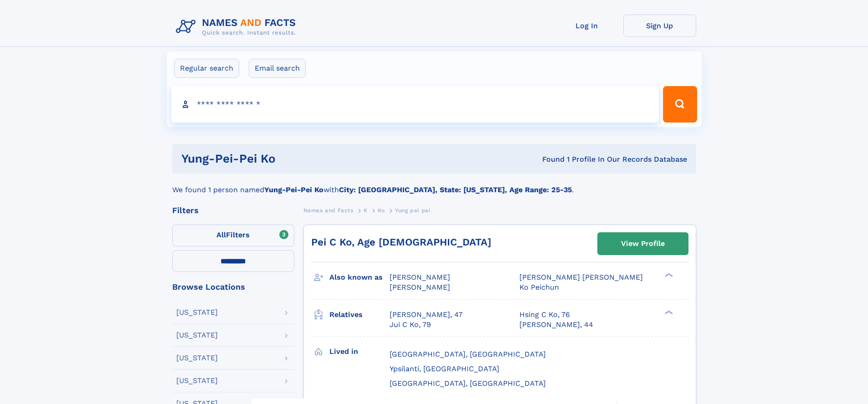 The height and width of the screenshot is (404, 868). I want to click on label: Filters, so click(233, 235).